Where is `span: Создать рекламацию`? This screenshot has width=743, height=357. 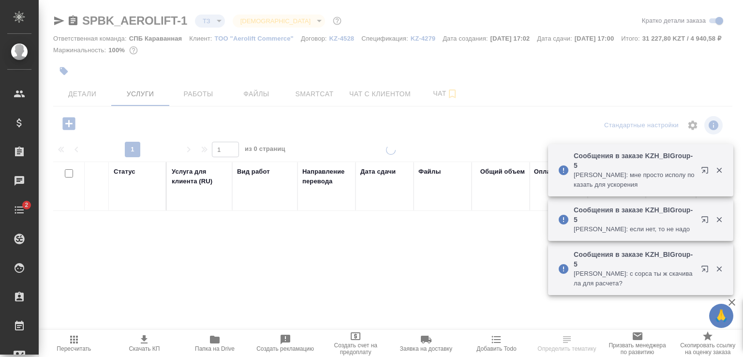
span: Создать рекламацию is located at coordinates (285, 349).